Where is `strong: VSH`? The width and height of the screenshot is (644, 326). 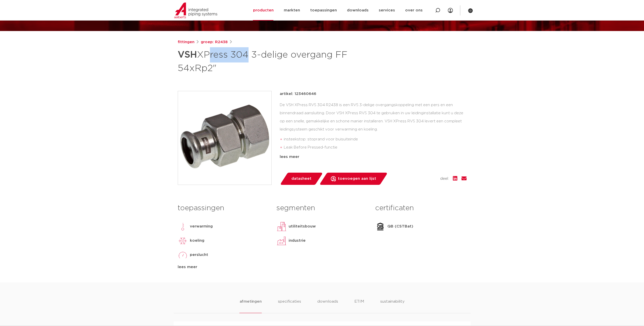
strong: VSH is located at coordinates (187, 55).